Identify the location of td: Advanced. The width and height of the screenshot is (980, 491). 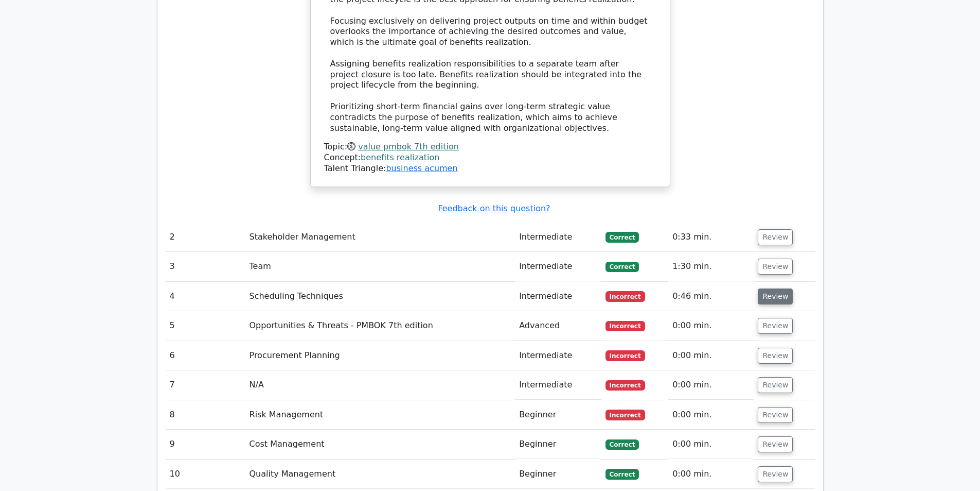
(558, 325).